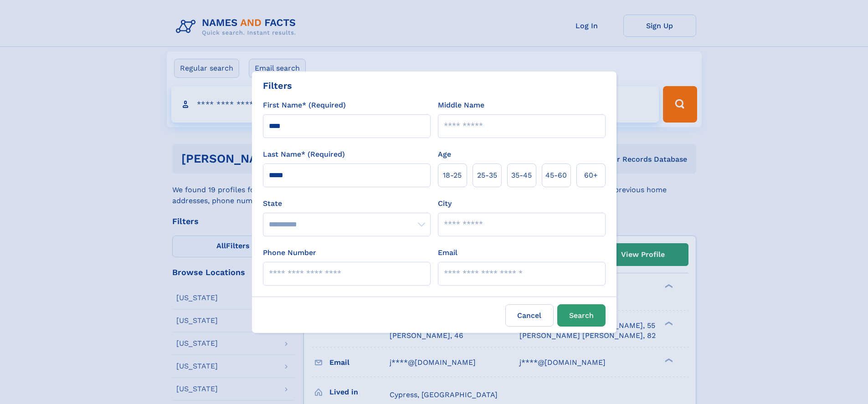  Describe the element at coordinates (522, 175) in the screenshot. I see `span: 35‑45` at that location.